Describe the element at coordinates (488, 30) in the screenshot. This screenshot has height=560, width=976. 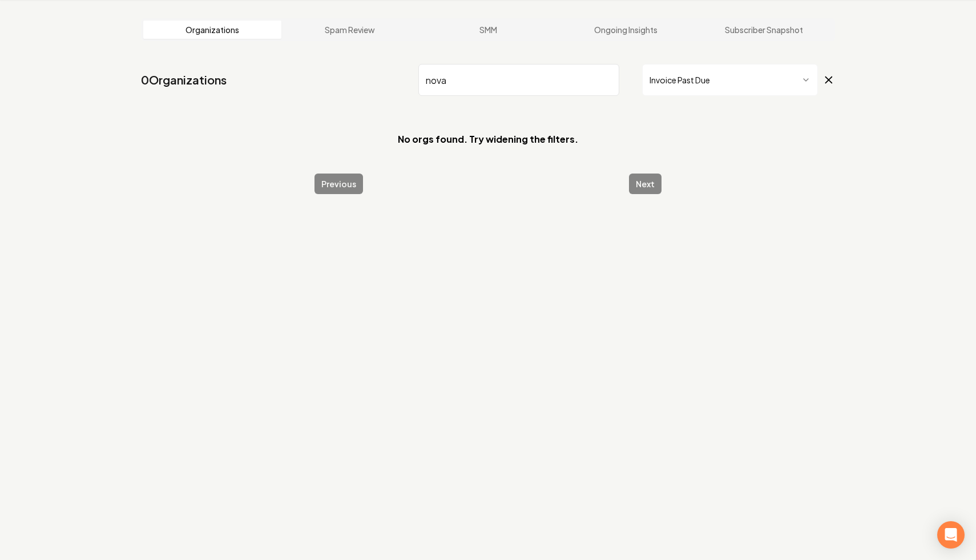
I see `a: SMM` at that location.